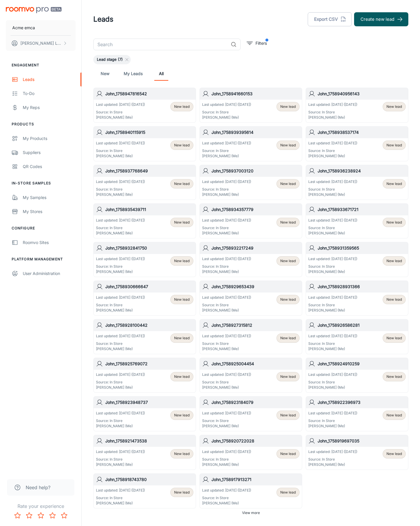 The height and width of the screenshot is (526, 420). What do you see at coordinates (256, 402) in the screenshot?
I see `h6: John_1758923184079` at bounding box center [256, 402].